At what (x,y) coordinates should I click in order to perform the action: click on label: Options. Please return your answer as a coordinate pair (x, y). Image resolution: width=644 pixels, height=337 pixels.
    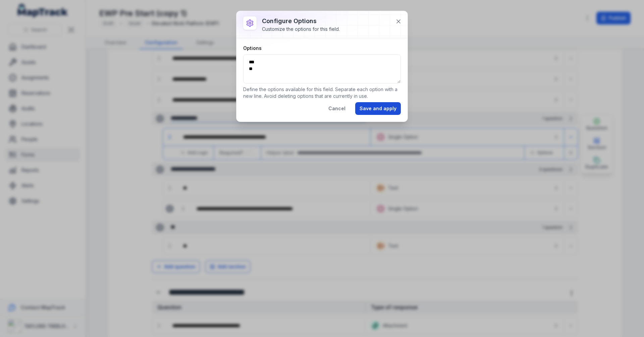
    Looking at the image, I should click on (252, 48).